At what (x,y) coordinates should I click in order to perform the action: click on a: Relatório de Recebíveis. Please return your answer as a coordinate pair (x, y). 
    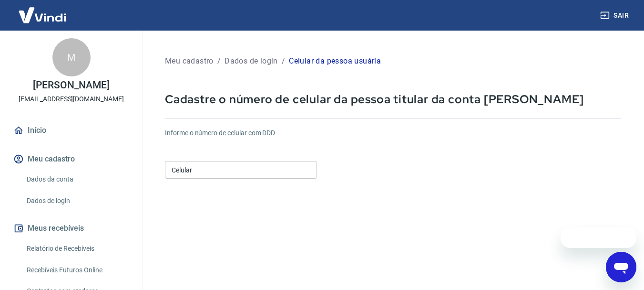
    Looking at the image, I should click on (77, 248).